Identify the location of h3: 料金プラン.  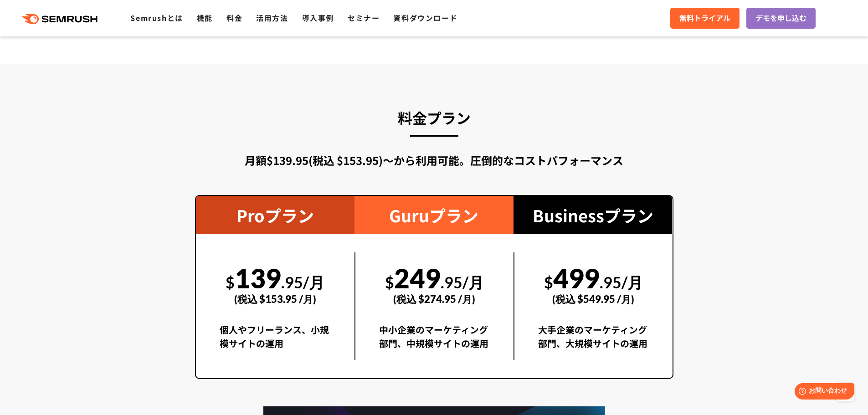
(434, 118).